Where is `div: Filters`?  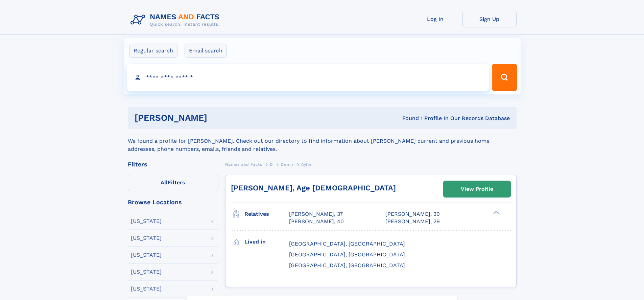 div: Filters is located at coordinates (173, 164).